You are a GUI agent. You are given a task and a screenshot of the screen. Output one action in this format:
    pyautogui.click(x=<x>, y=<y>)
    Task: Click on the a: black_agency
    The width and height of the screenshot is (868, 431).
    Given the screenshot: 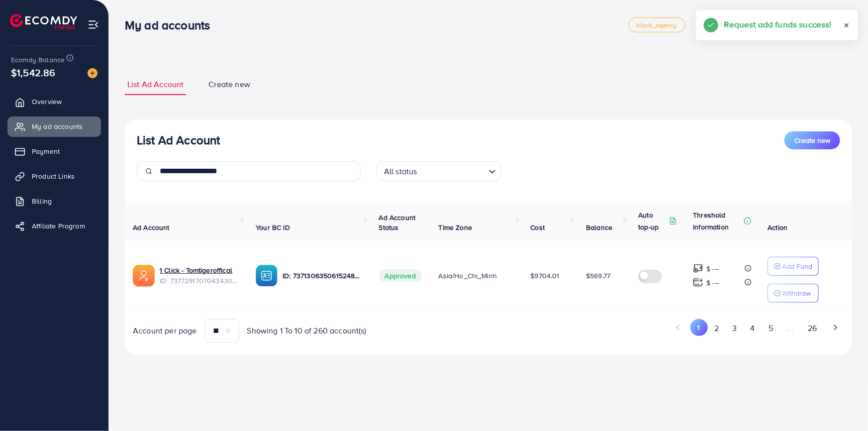 What is the action you would take?
    pyautogui.click(x=657, y=25)
    